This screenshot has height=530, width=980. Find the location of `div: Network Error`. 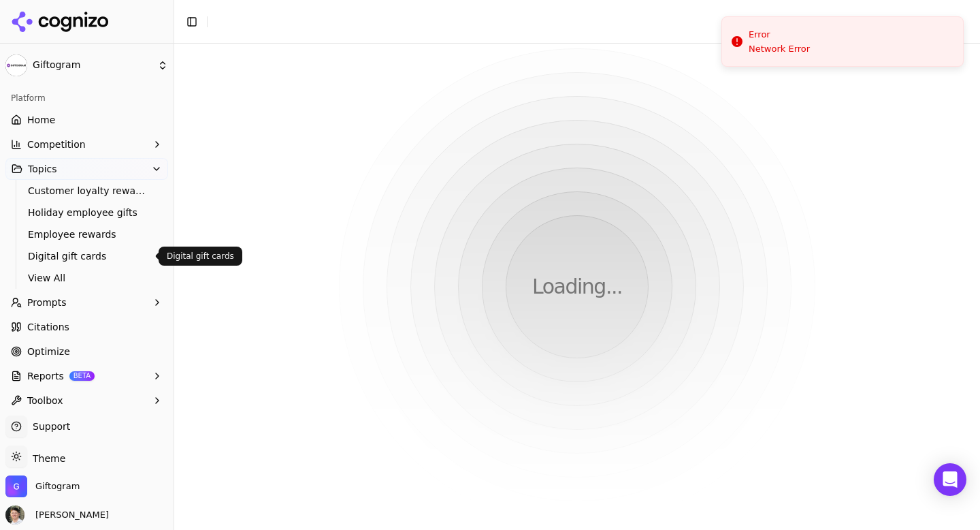

div: Network Error is located at coordinates (779, 49).